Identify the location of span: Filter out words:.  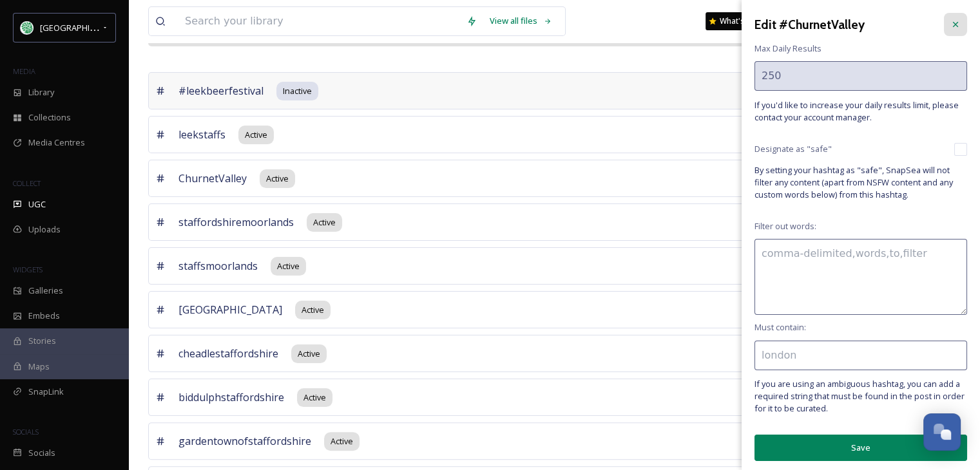
(785, 226).